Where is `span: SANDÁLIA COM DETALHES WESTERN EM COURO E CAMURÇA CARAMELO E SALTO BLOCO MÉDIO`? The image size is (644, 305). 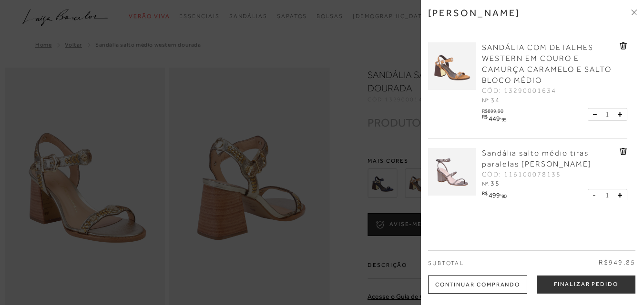 span: SANDÁLIA COM DETALHES WESTERN EM COURO E CAMURÇA CARAMELO E SALTO BLOCO MÉDIO is located at coordinates (546, 64).